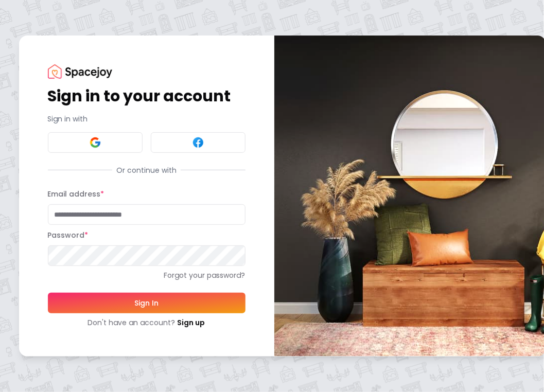  I want to click on img: Spacejoy Logo, so click(80, 71).